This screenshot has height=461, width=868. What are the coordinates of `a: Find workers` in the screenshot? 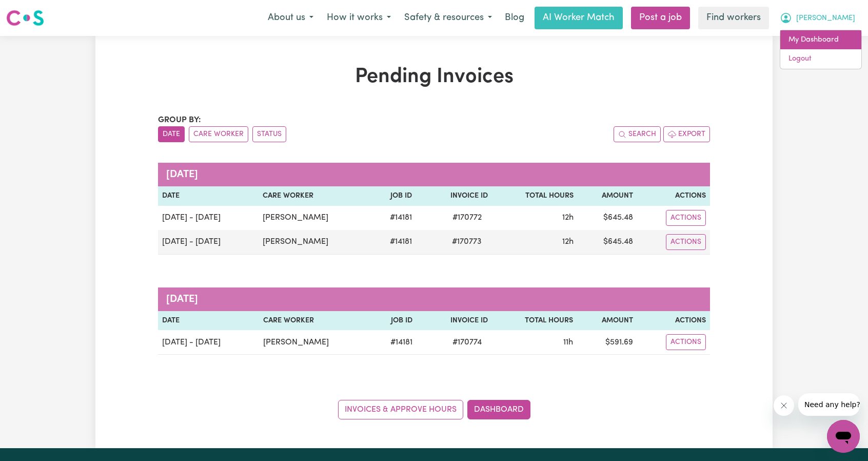 It's located at (733, 18).